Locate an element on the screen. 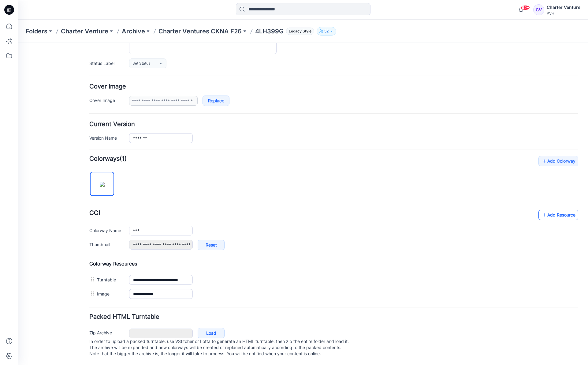 The image size is (588, 365). p: Charter Venture is located at coordinates (84, 31).